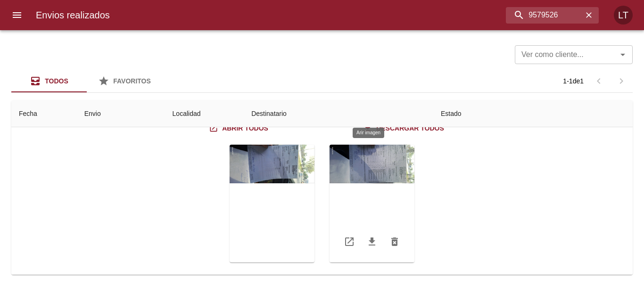  Describe the element at coordinates (532, 114) in the screenshot. I see `th: Estado` at that location.